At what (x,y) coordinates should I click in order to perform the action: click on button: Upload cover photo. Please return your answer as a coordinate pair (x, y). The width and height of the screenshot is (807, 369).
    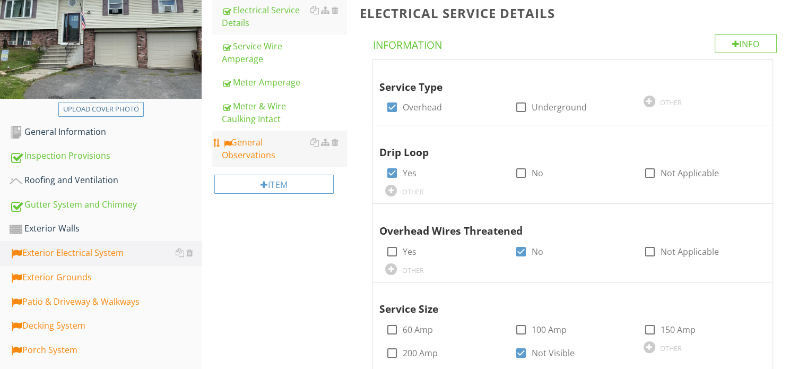
    Looking at the image, I should click on (101, 109).